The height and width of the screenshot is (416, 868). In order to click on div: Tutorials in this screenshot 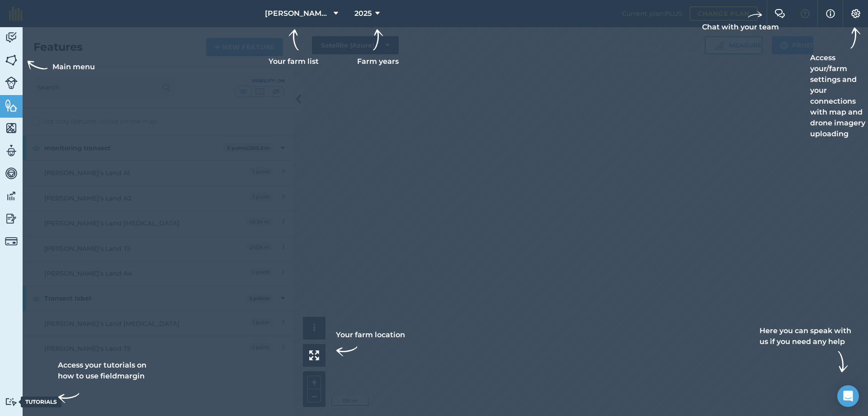, I will do `click(41, 402)`.